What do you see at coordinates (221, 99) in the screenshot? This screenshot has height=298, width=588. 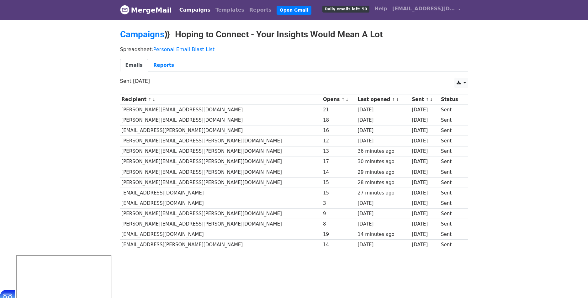 I see `th: Recipient` at bounding box center [221, 99].